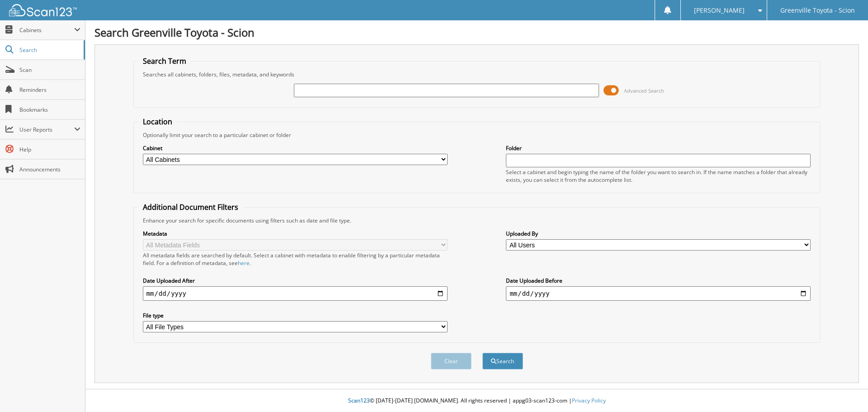 This screenshot has width=868, height=412. Describe the element at coordinates (49, 50) in the screenshot. I see `span: Search` at that location.